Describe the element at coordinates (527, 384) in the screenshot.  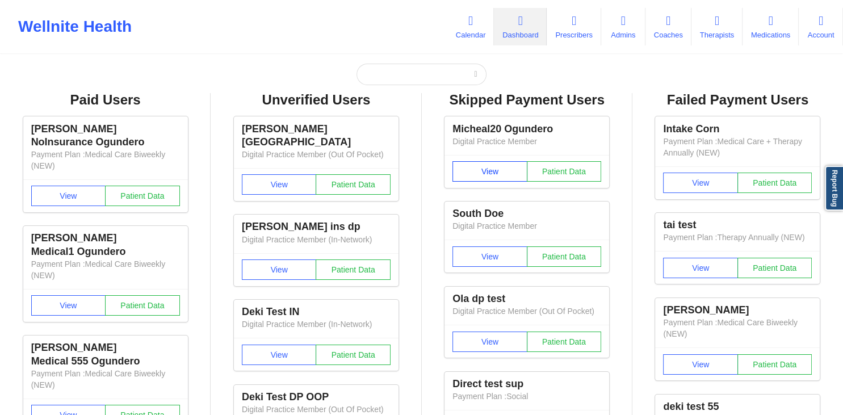
I see `div: Direct test sup` at that location.